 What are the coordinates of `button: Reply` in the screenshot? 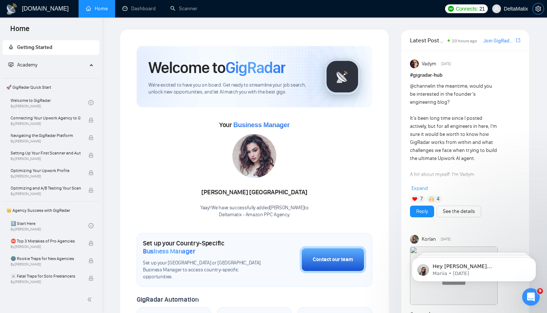 It's located at (422, 212).